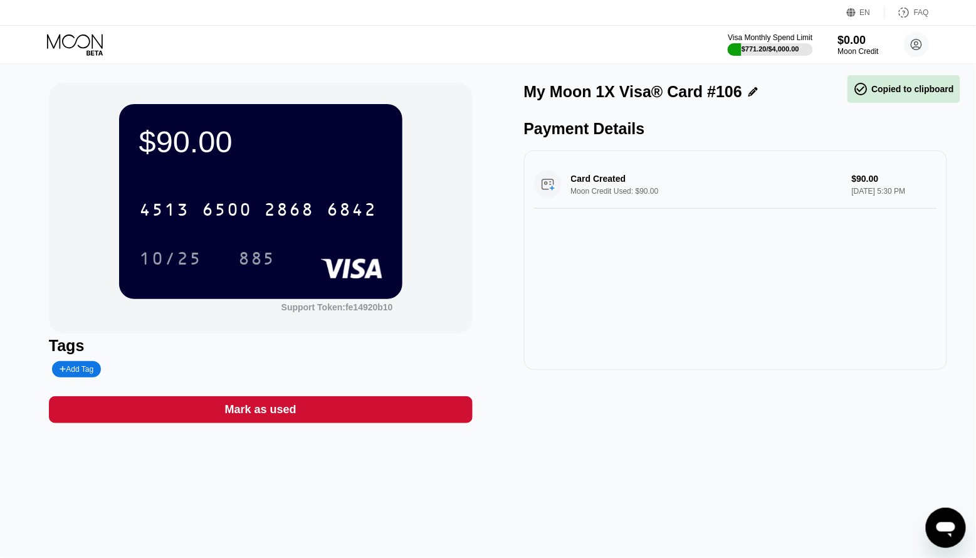 The image size is (976, 558). What do you see at coordinates (164, 211) in the screenshot?
I see `div: 4513` at bounding box center [164, 211].